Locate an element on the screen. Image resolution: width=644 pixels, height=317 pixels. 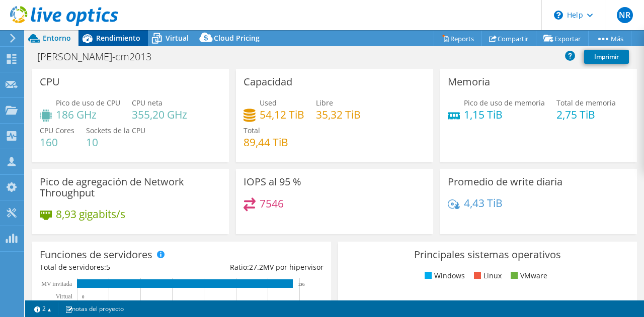
span: NR is located at coordinates (625, 15).